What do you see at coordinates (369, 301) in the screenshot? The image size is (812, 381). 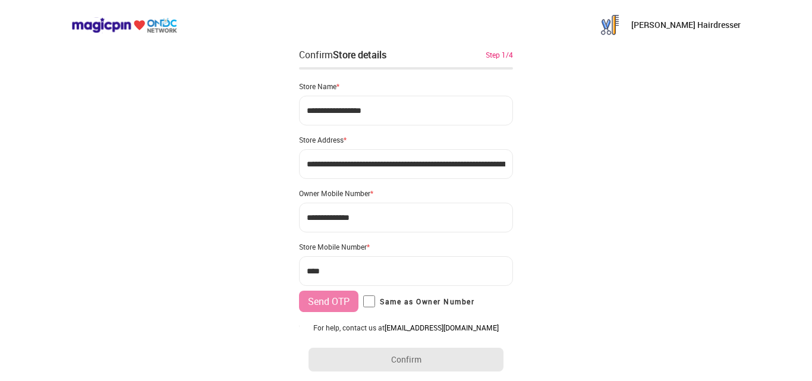 I see `input: Same as Owner Number` at bounding box center [369, 301].